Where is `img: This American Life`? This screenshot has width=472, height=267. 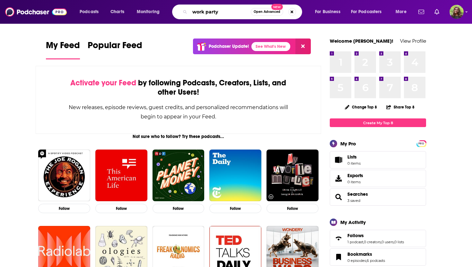 img: This American Life is located at coordinates (121, 176).